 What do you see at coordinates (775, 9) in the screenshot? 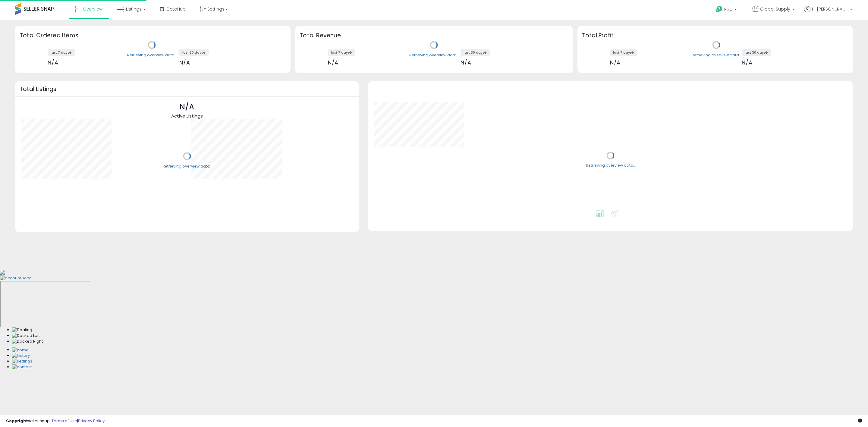
I see `span: Global Supply` at bounding box center [775, 9].